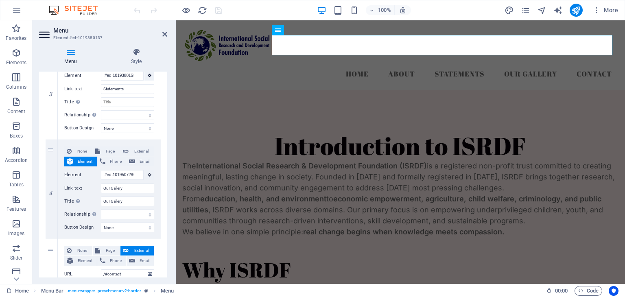  I want to click on label: URL, so click(83, 274).